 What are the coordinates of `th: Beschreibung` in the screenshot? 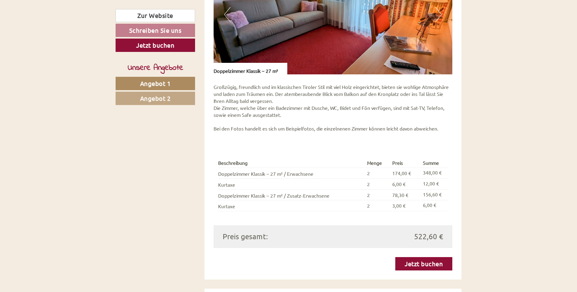 It's located at (291, 163).